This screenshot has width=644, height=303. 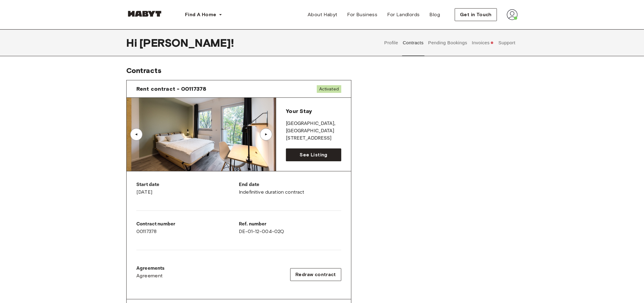 What do you see at coordinates (450, 43) in the screenshot?
I see `div: user profile tabs` at bounding box center [450, 43].